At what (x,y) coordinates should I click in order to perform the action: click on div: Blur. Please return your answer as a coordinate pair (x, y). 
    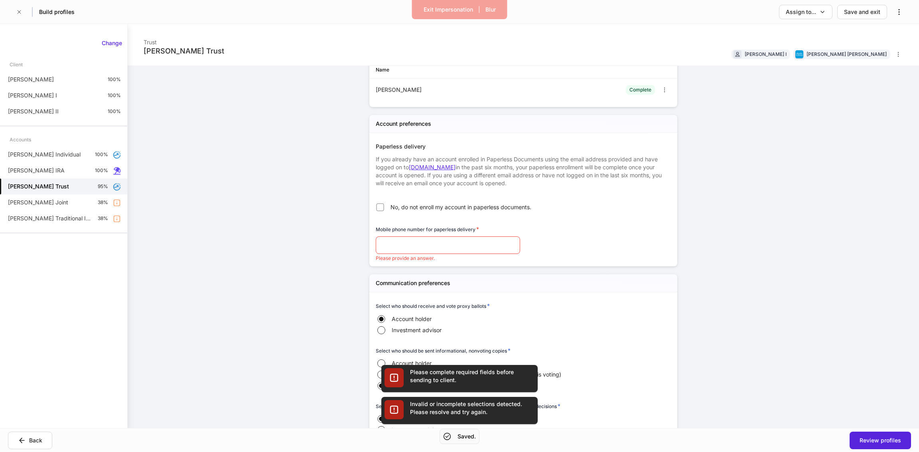
    Looking at the image, I should click on (491, 10).